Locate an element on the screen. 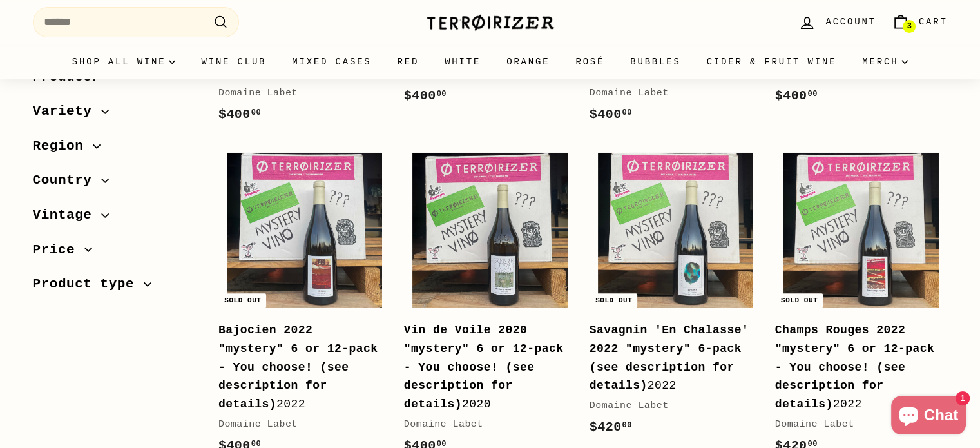  a: Cider & Fruit Wine is located at coordinates (772, 62).